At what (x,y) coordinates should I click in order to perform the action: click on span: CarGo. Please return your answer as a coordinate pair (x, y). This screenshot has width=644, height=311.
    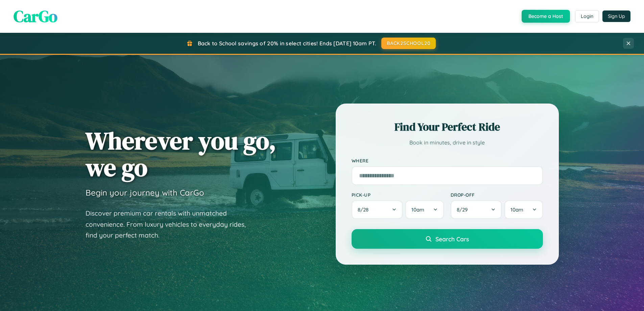
    Looking at the image, I should click on (35, 16).